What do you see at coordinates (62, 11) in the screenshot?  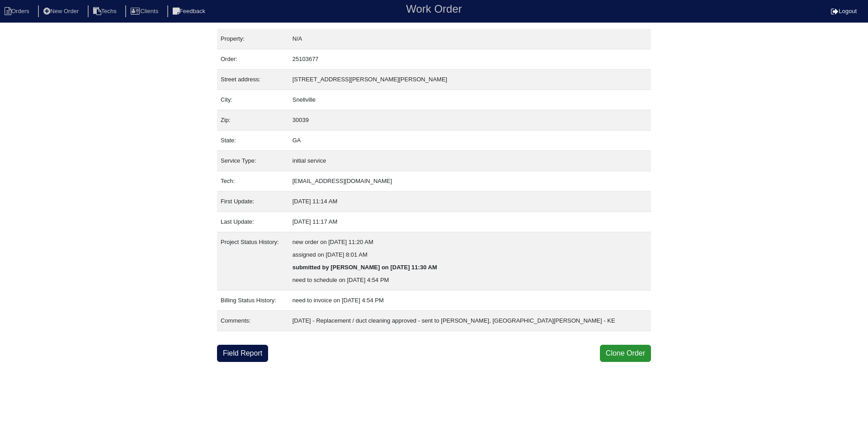 I see `a: New Order` at bounding box center [62, 11].